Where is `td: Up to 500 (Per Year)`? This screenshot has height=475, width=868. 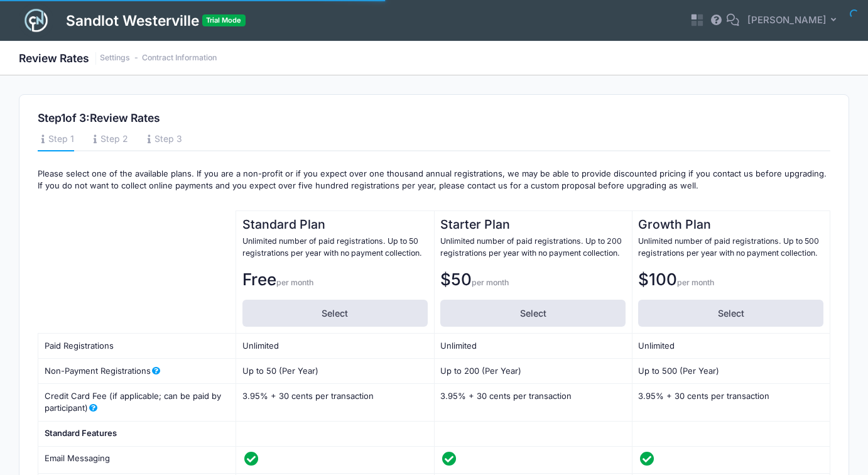
td: Up to 500 (Per Year) is located at coordinates (730, 371).